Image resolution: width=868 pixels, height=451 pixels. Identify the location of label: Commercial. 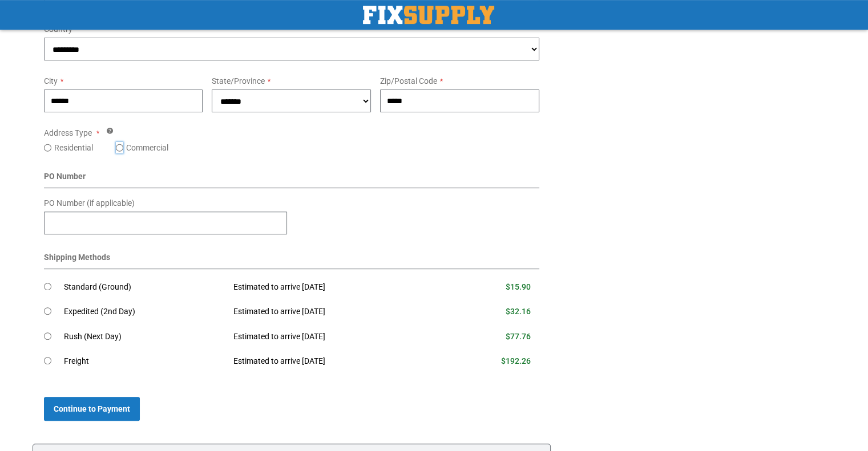
(147, 148).